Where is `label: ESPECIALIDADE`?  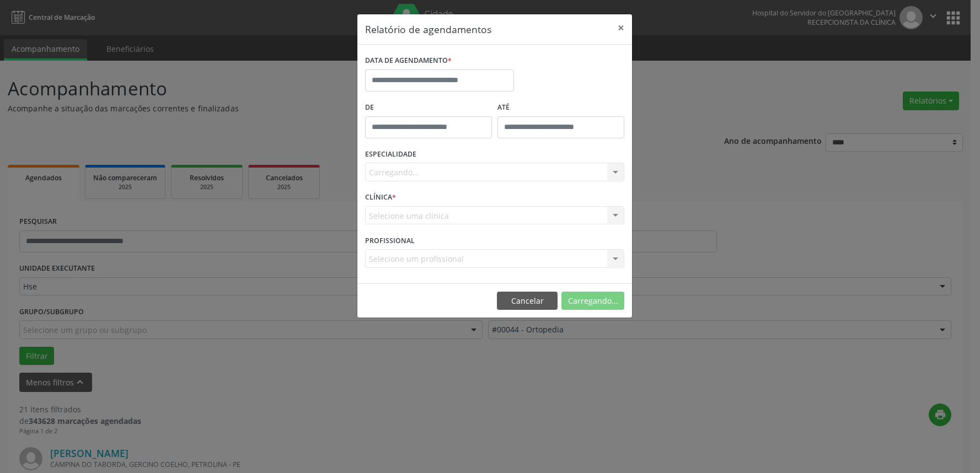 label: ESPECIALIDADE is located at coordinates (391, 154).